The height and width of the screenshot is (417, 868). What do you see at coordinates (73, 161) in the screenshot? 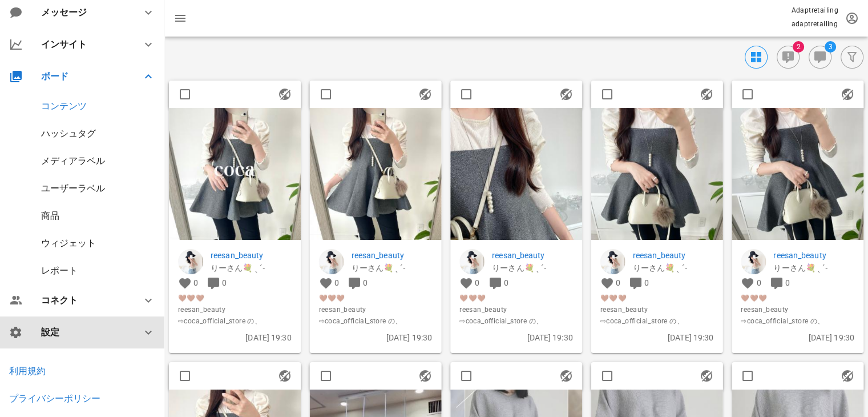
I see `a: メディアラベル` at bounding box center [73, 161].